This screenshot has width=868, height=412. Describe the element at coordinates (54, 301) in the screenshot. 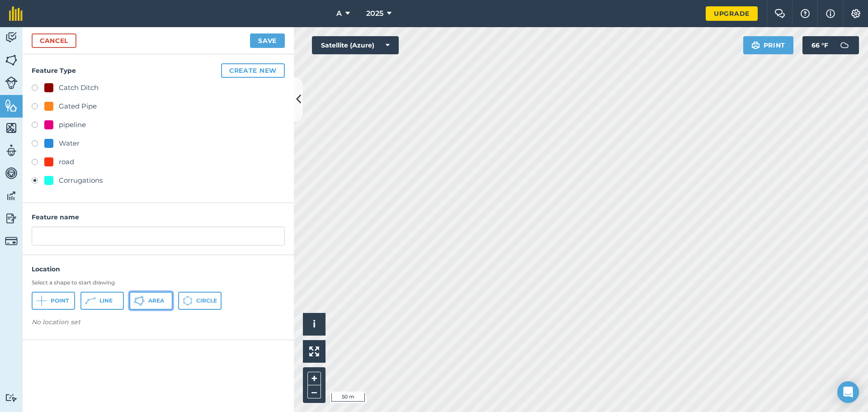

I see `button: Point` at that location.